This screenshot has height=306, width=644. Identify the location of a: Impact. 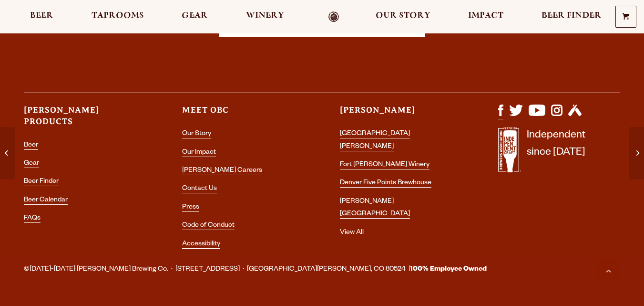
(486, 16).